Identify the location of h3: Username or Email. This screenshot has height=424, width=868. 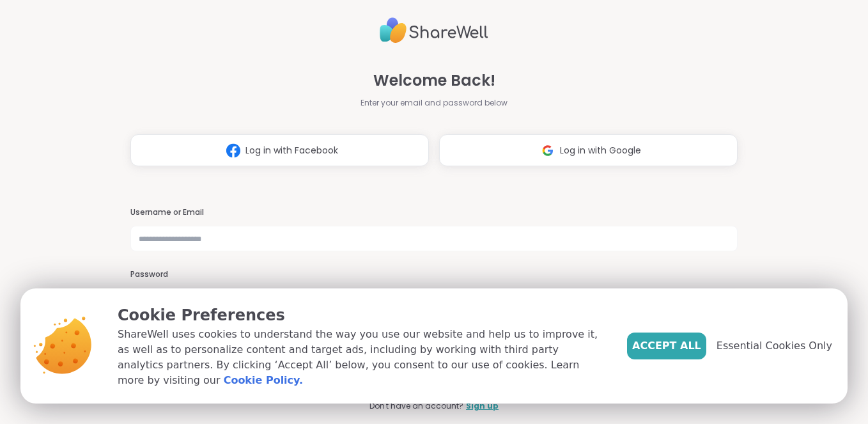
(434, 212).